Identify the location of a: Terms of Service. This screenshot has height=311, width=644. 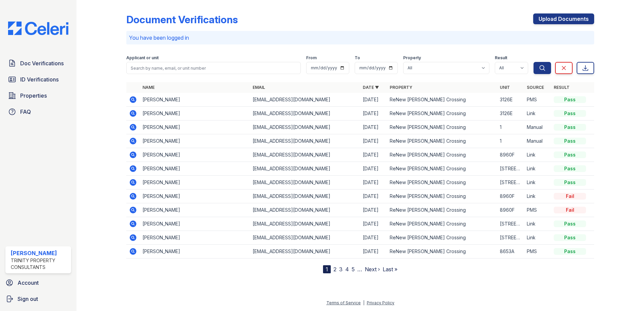
(343, 302).